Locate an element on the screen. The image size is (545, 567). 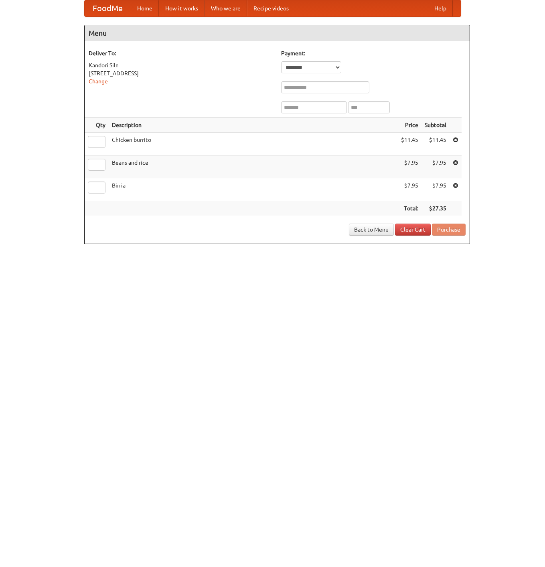
h5: Payment: is located at coordinates (373, 53).